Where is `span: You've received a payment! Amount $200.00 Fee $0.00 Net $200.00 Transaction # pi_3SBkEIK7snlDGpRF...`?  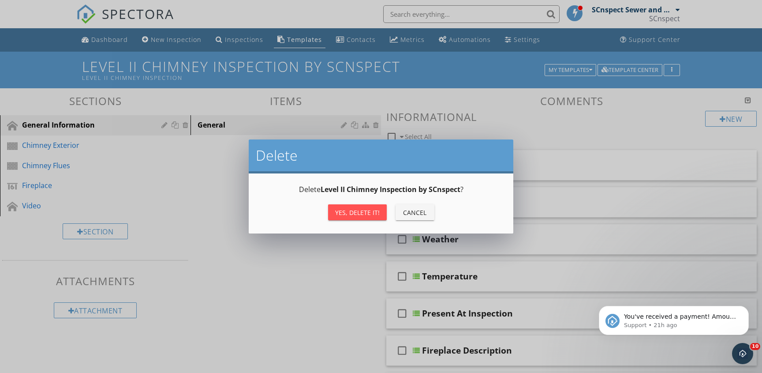 span: You've received a payment! Amount $200.00 Fee $0.00 Net $200.00 Transaction # pi_3SBkEIK7snlDGpRF... is located at coordinates (94, 82).